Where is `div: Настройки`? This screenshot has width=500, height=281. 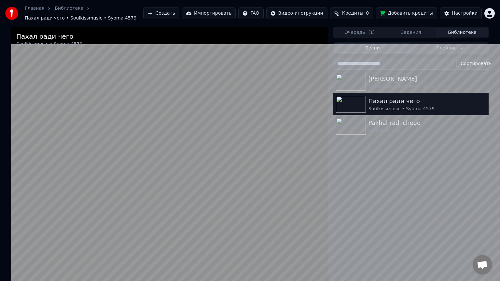
div: Настройки is located at coordinates (464, 13).